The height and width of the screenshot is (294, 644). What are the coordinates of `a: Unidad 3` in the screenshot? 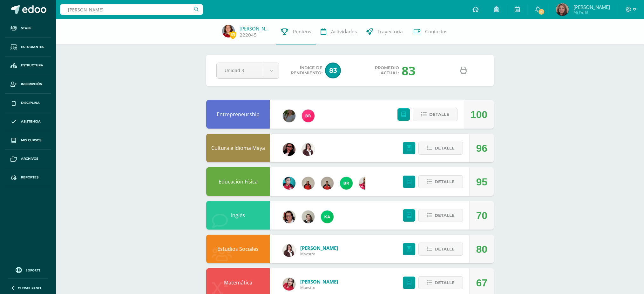 It's located at (248, 70).